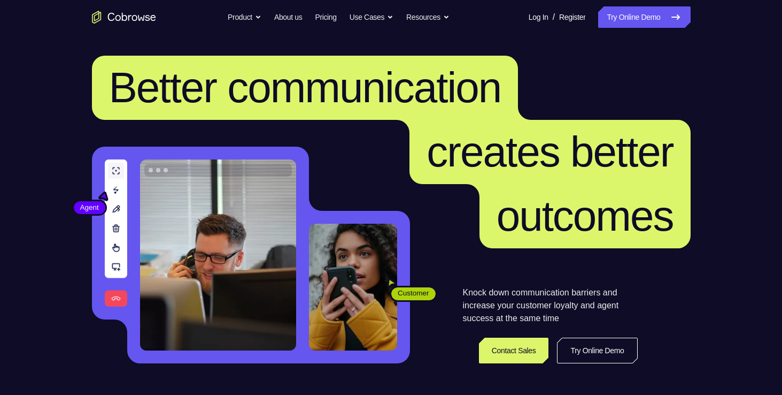 The height and width of the screenshot is (395, 782). Describe the element at coordinates (372, 17) in the screenshot. I see `button: Use Cases` at that location.